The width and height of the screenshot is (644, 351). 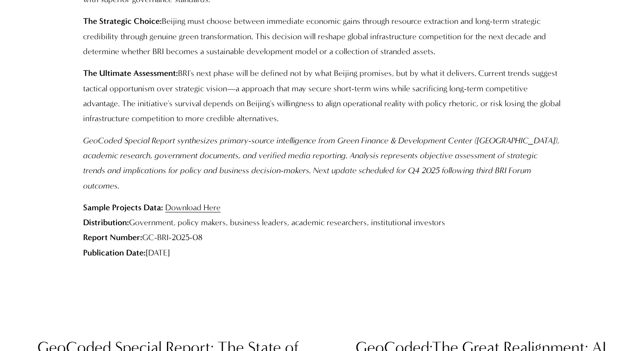 What do you see at coordinates (322, 96) in the screenshot?
I see `p: BRI's next phase will be defined not by what Beijing promises, but by what it delivers. Current t...` at bounding box center [322, 96].